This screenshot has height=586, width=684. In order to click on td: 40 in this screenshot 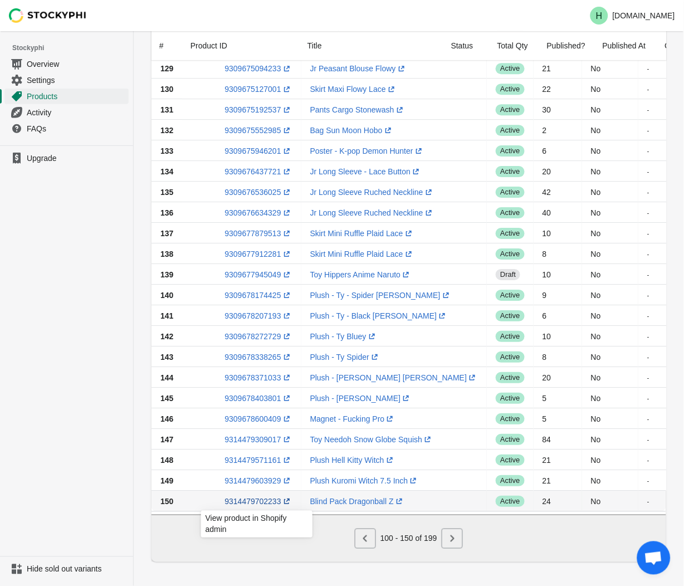, I will do `click(558, 212)`.